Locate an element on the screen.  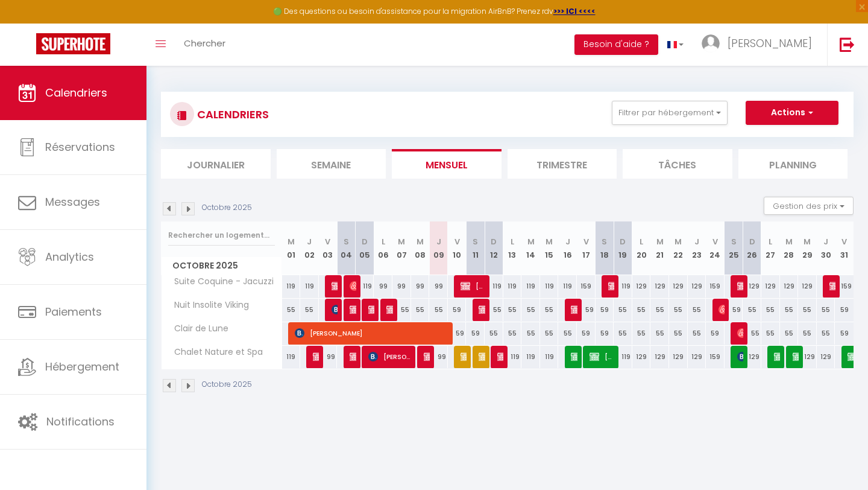
strong: >>> ICI <<<< is located at coordinates (574, 11).